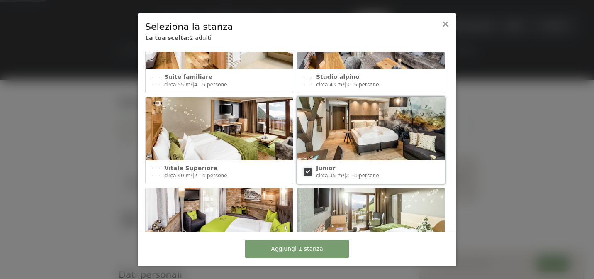  I want to click on font: circa 35 m², so click(330, 176).